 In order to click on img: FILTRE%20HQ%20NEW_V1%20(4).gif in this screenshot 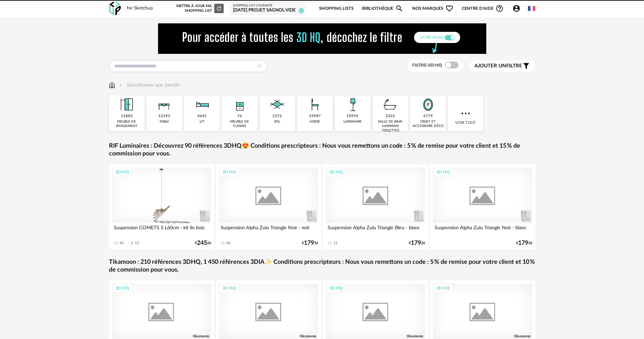, I will do `click(322, 38)`.